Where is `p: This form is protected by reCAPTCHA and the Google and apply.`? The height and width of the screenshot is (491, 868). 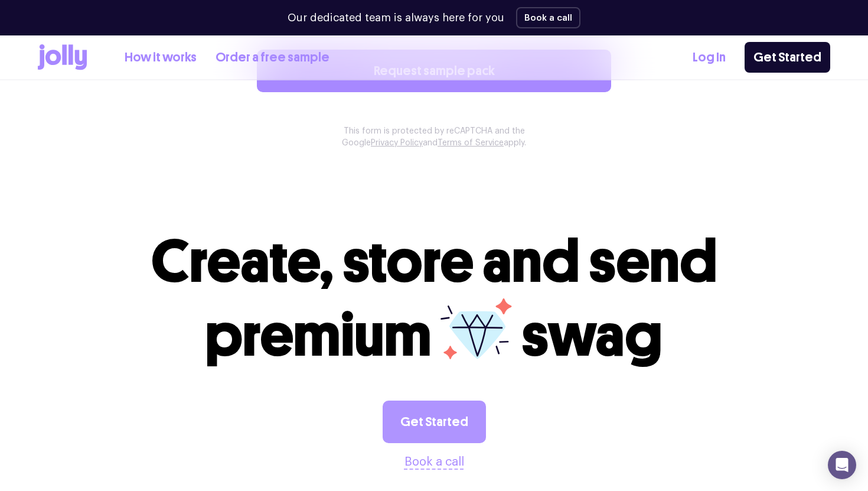
p: This form is protected by reCAPTCHA and the Google and apply. is located at coordinates (434, 137).